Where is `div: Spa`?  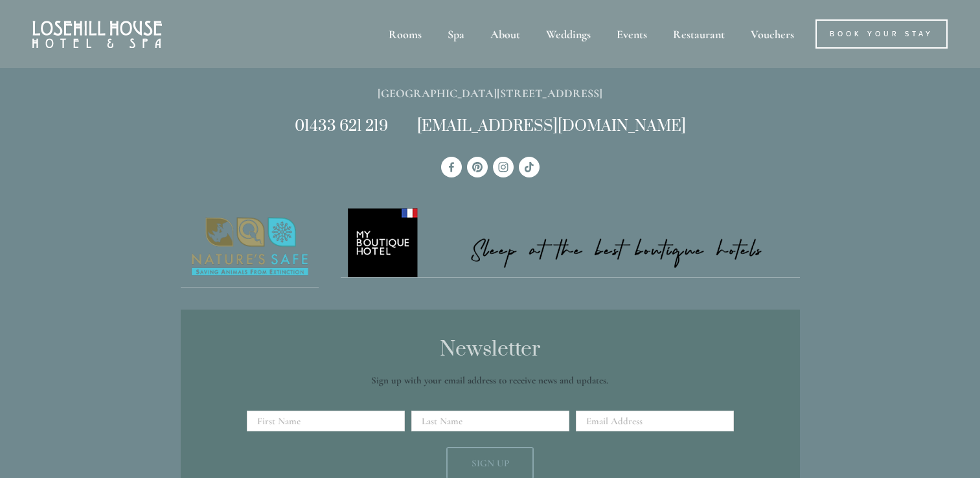
div: Spa is located at coordinates (456, 33).